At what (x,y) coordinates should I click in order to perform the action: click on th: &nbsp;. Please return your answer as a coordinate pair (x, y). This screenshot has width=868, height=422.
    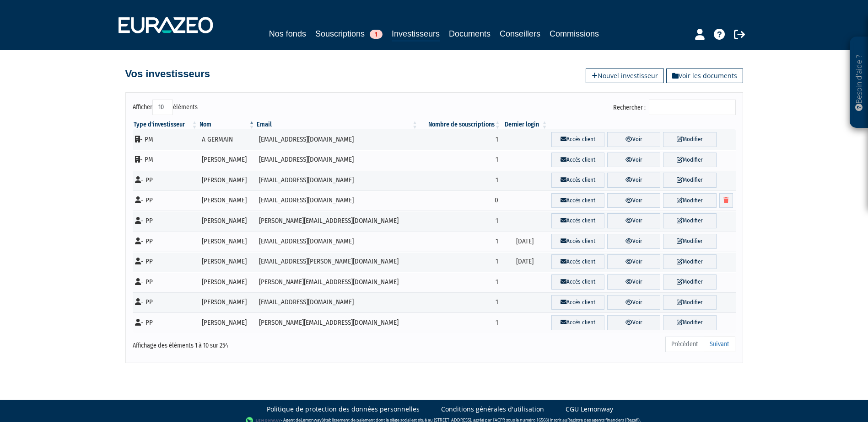
    Looking at the image, I should click on (642, 124).